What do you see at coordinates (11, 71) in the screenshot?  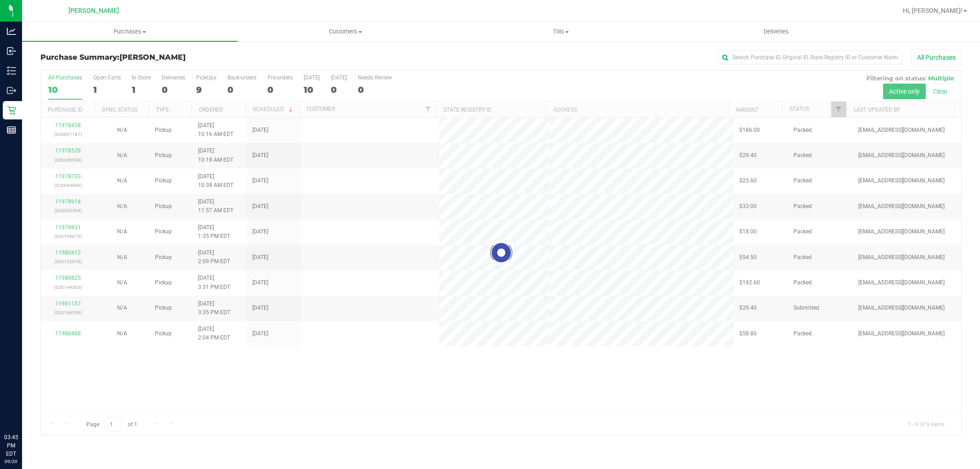 I see `inline-svg: Inventory` at bounding box center [11, 71].